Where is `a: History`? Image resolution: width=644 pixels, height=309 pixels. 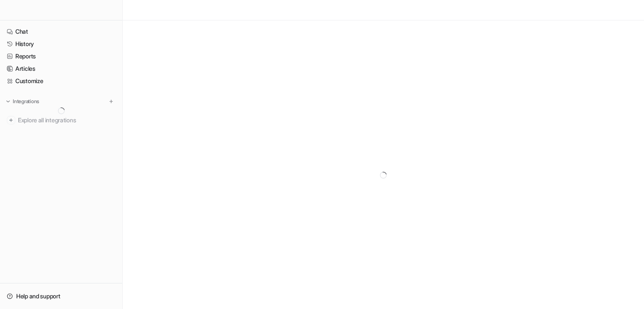
a: History is located at coordinates (61, 44).